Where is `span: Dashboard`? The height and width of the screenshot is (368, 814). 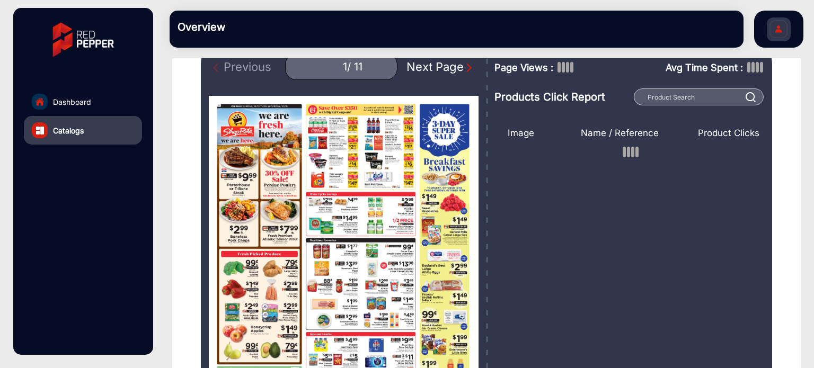 span: Dashboard is located at coordinates (72, 102).